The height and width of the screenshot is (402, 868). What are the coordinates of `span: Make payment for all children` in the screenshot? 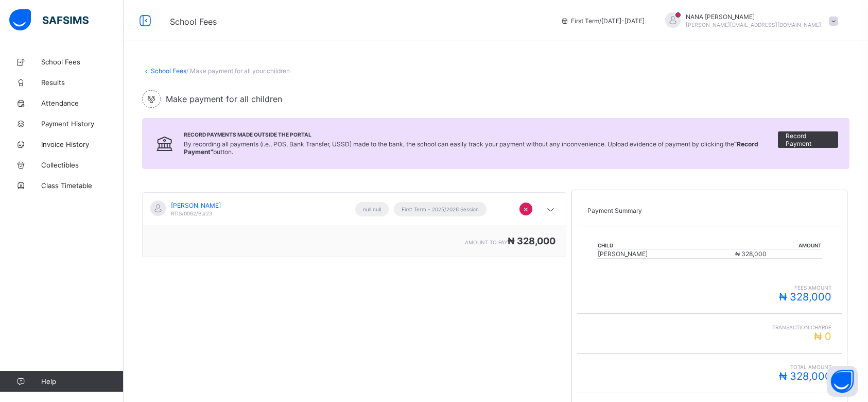 It's located at (224, 99).